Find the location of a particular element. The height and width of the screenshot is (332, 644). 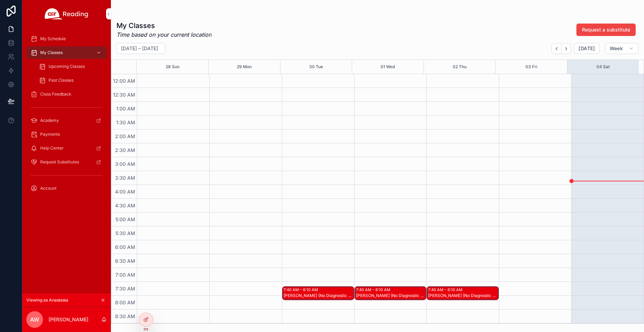

button: 04 Sat is located at coordinates (603, 67).